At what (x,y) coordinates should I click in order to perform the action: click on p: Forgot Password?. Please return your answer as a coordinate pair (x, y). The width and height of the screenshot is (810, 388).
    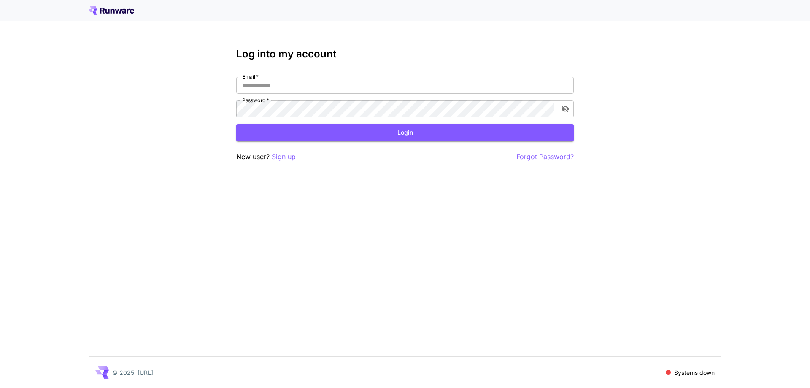
    Looking at the image, I should click on (545, 156).